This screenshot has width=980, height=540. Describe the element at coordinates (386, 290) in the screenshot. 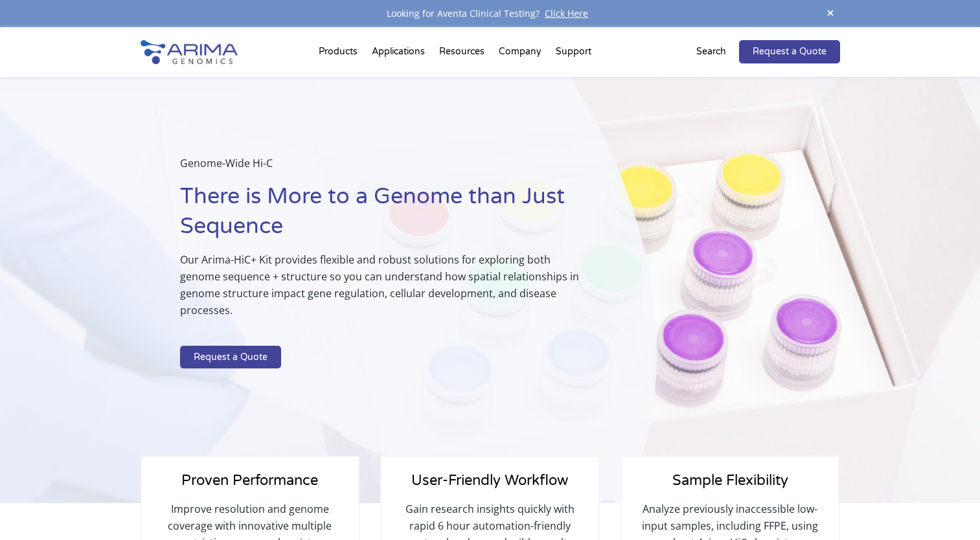

I see `p: Our Arima-HiC+ Kit provides flexible and robust solutions for exploring both genome sequence + st...` at that location.